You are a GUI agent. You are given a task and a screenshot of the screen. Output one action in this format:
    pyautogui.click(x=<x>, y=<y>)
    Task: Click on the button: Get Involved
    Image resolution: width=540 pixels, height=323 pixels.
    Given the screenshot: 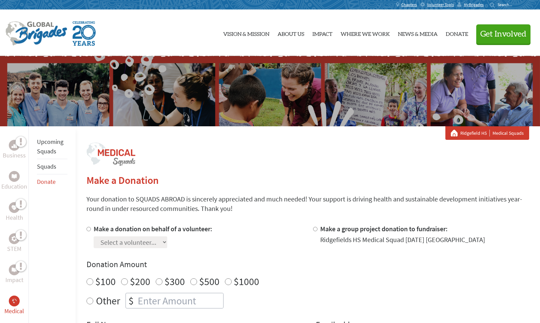 What is the action you would take?
    pyautogui.click(x=503, y=34)
    